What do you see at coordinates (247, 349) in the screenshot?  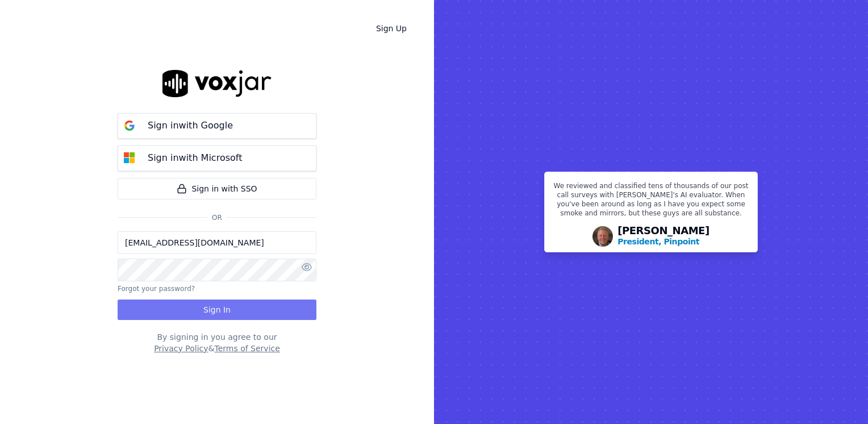 I see `button: Terms of Service` at bounding box center [247, 349].